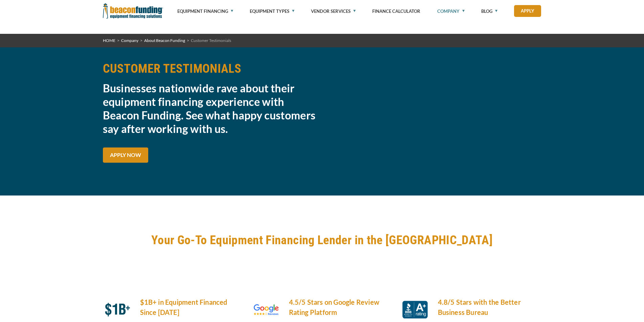 The image size is (644, 322). What do you see at coordinates (490, 307) in the screenshot?
I see `h5: 4.8/5 Stars with the Better Business Bureau` at bounding box center [490, 307].